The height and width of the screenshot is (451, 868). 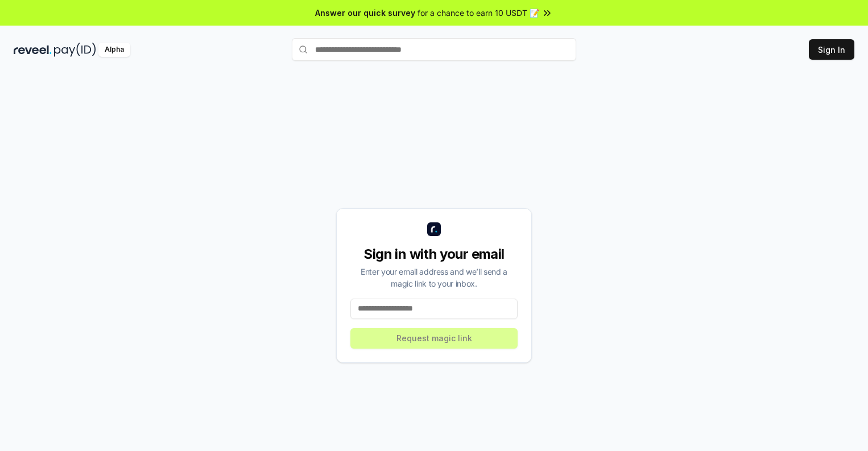 I want to click on span: Answer our quick survey, so click(x=365, y=13).